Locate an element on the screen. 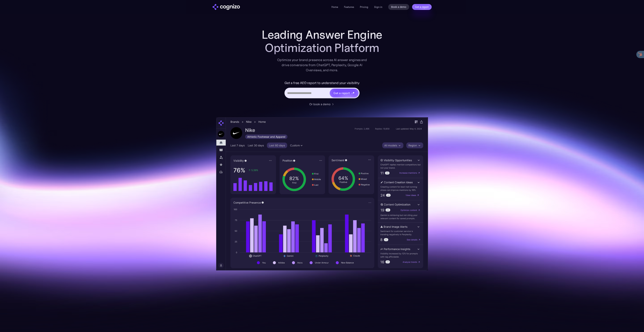 This screenshot has width=644, height=332. h1: Leading Answer Engine Optimization Platform is located at coordinates (322, 41).